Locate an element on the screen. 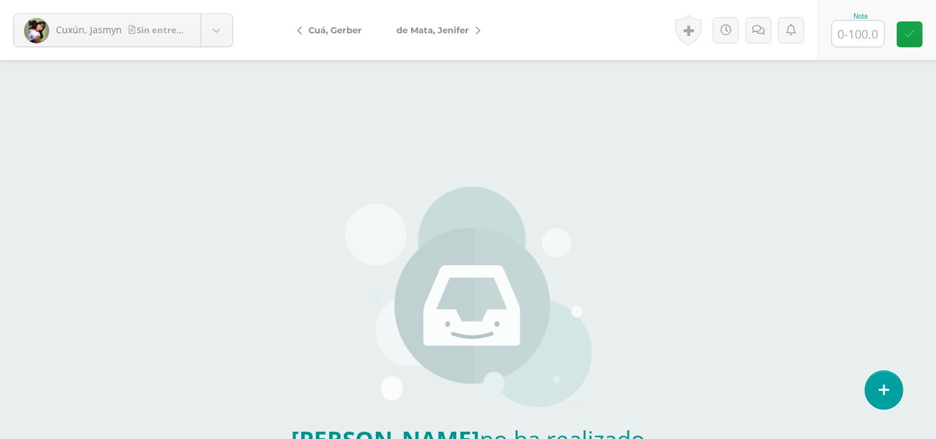 The image size is (936, 439). img: stages.png is located at coordinates (468, 300).